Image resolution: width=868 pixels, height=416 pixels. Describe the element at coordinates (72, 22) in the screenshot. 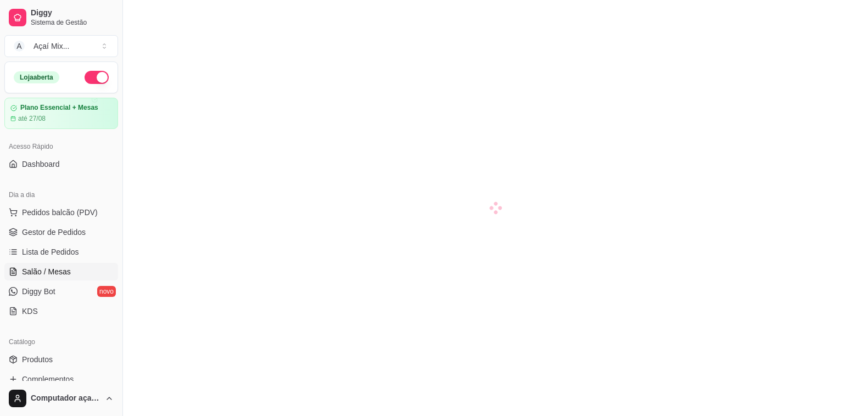

I see `span: Sistema de Gestão` at that location.